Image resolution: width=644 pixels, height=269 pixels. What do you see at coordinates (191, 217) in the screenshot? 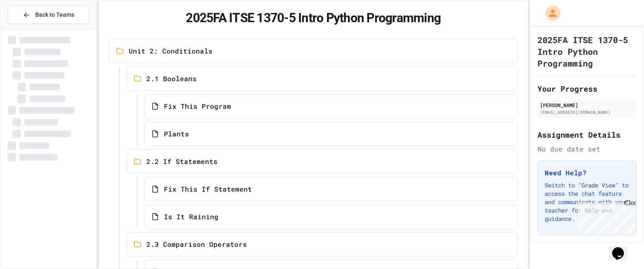
I see `span: Is It Raining` at bounding box center [191, 217].